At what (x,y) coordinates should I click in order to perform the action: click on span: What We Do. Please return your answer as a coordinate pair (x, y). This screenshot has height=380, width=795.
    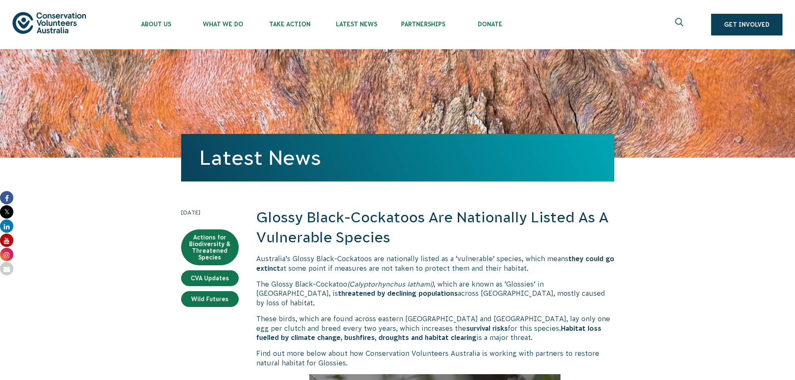
    Looking at the image, I should click on (223, 24).